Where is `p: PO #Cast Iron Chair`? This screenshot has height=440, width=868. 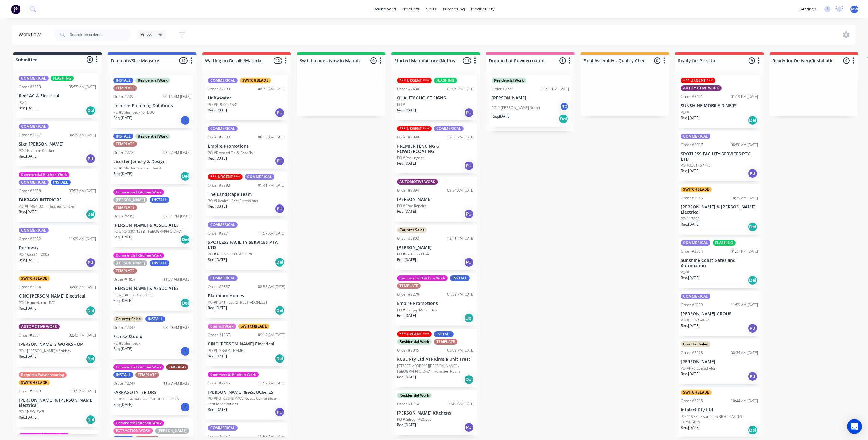
p: PO #Cast Iron Chair is located at coordinates (413, 255).